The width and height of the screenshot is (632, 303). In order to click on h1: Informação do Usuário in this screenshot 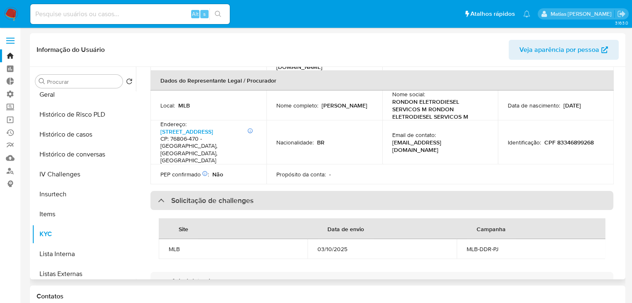, I will do `click(71, 50)`.